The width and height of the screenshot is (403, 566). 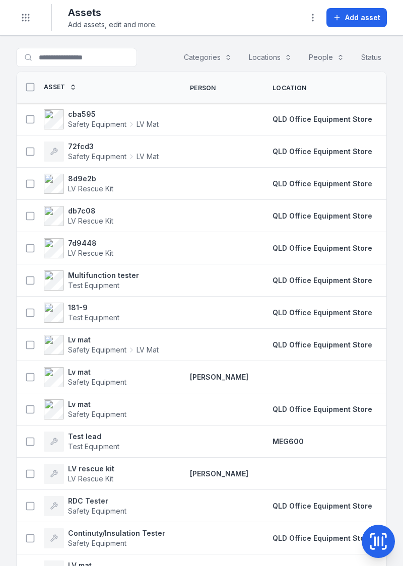 I want to click on a: Lv matSafety EquipmentLV Mat, so click(x=101, y=345).